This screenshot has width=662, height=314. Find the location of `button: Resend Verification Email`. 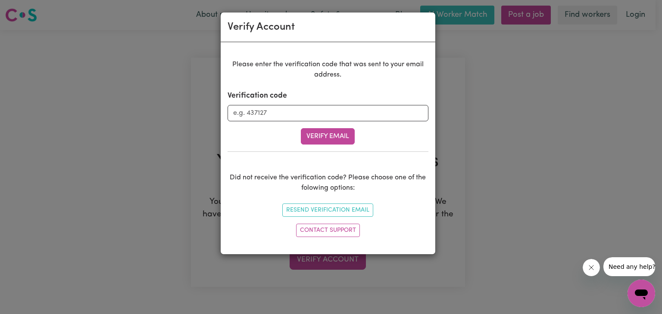

button: Resend Verification Email is located at coordinates (327, 210).